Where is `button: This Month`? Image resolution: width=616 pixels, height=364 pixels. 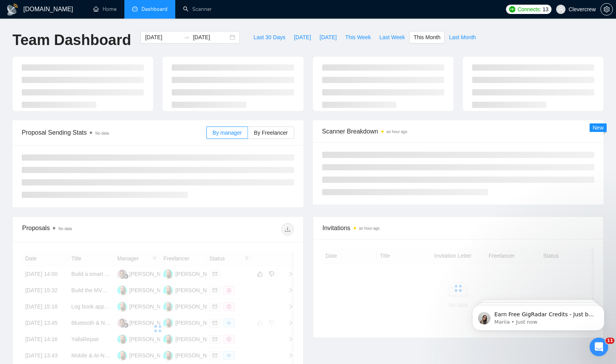
button: This Month is located at coordinates (427, 37).